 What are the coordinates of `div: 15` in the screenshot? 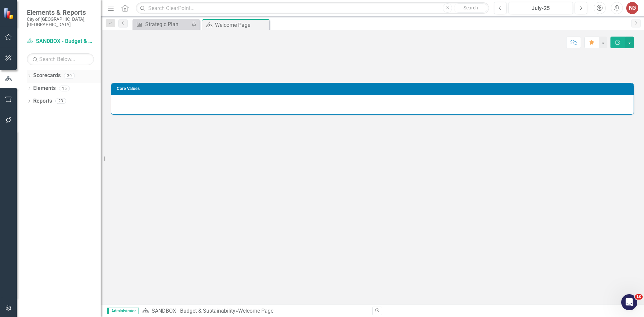 It's located at (64, 89).